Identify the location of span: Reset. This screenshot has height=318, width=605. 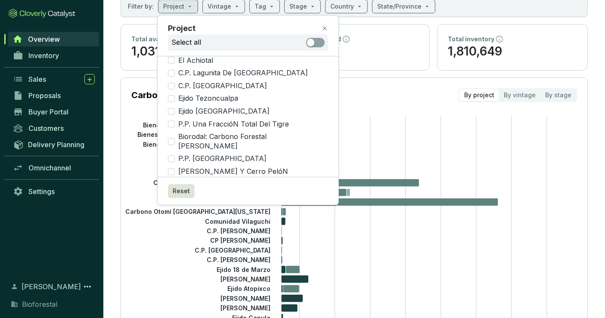
(181, 191).